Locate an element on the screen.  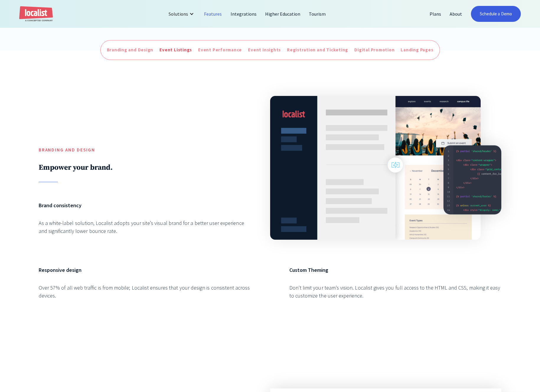
a: Branding and Design is located at coordinates (130, 50).